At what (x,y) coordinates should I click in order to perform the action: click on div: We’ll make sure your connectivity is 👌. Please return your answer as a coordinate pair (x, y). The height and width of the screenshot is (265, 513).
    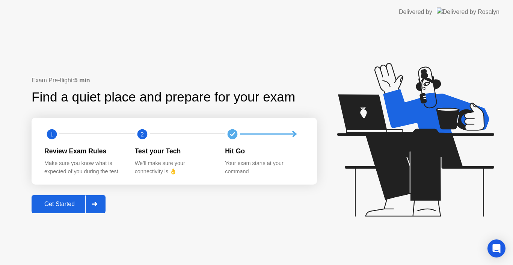
    Looking at the image, I should click on (174, 167).